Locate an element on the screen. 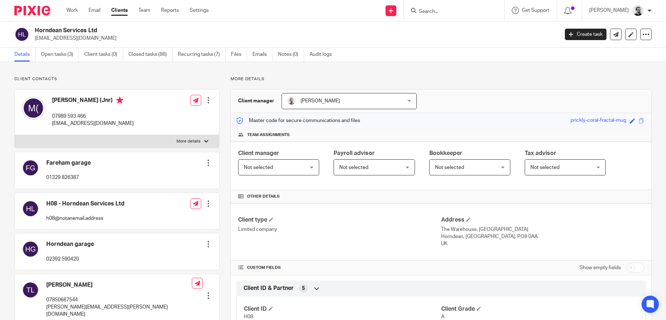  a: Files is located at coordinates (239, 54).